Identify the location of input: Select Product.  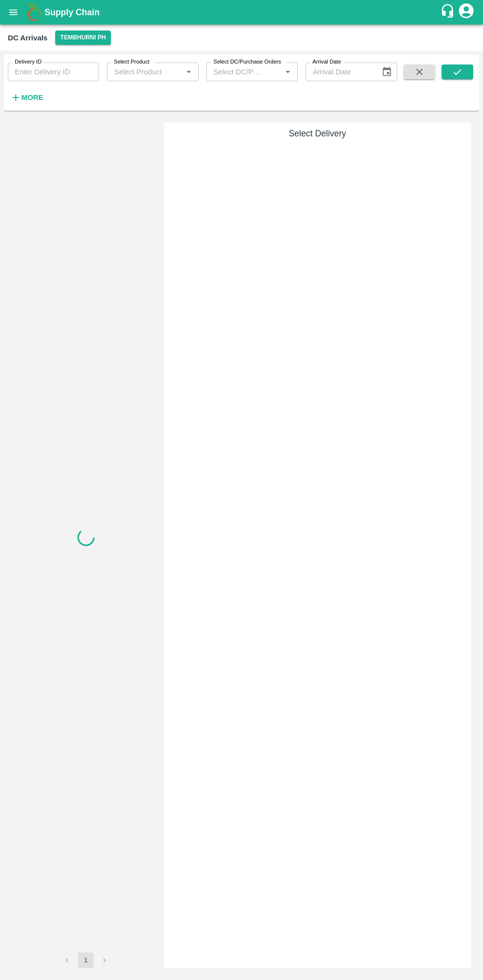
(144, 72).